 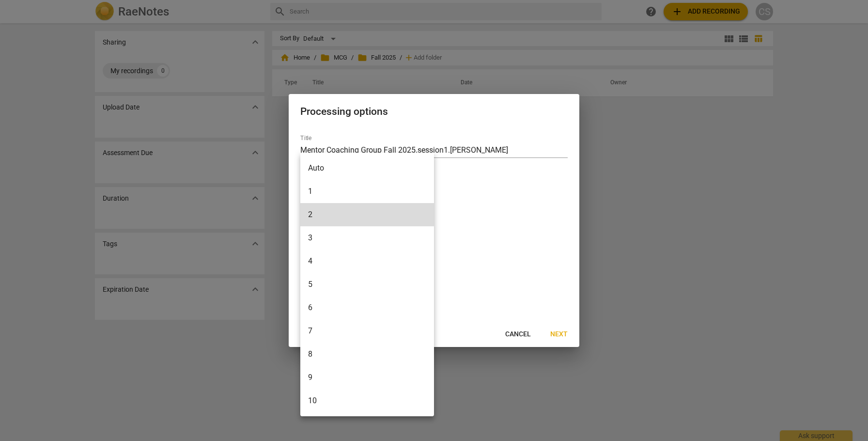 I want to click on li: 7, so click(x=367, y=331).